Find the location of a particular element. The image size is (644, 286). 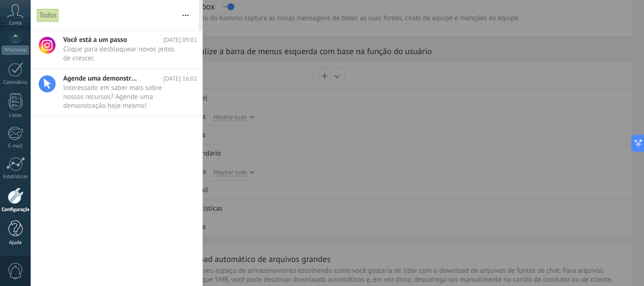

div: Calendário is located at coordinates (16, 82).